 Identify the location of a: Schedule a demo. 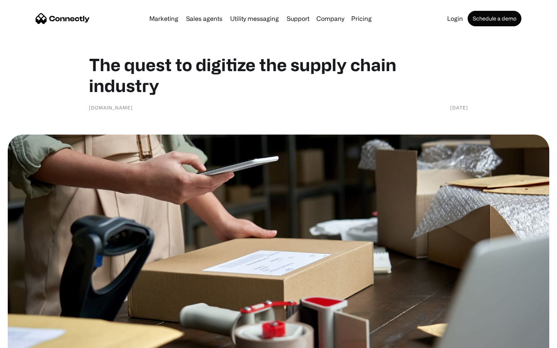
(494, 19).